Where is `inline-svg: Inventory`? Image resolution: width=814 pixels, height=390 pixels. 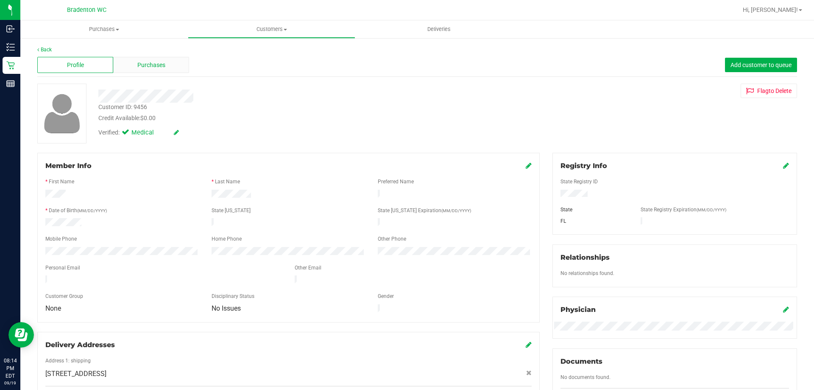 inline-svg: Inventory is located at coordinates (11, 47).